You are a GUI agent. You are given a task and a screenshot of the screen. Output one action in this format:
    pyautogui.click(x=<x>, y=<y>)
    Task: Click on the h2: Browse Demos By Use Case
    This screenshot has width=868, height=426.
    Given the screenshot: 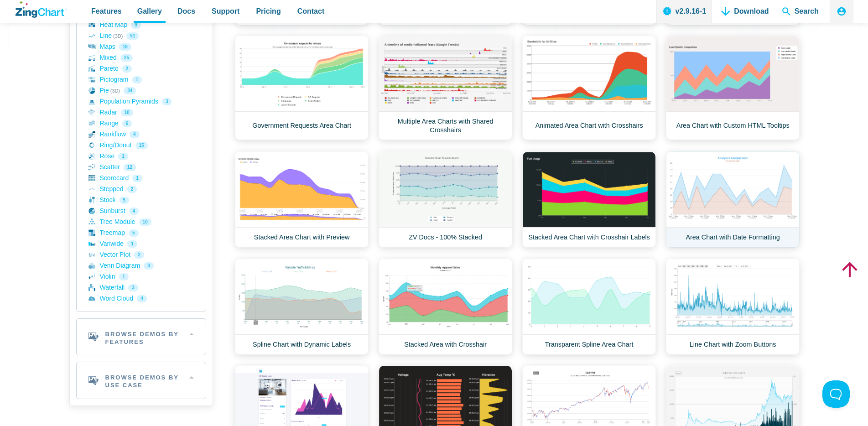 What is the action you would take?
    pyautogui.click(x=141, y=381)
    